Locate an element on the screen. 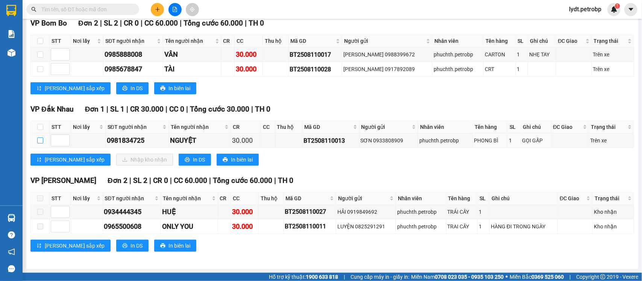 This screenshot has height=281, width=642. span: TH 0 is located at coordinates (262, 109).